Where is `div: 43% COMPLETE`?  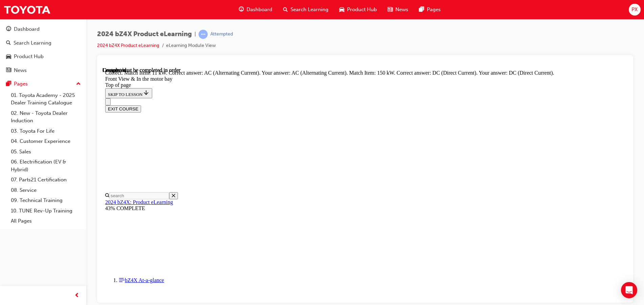 div: 43% COMPLETE is located at coordinates (263, 141).